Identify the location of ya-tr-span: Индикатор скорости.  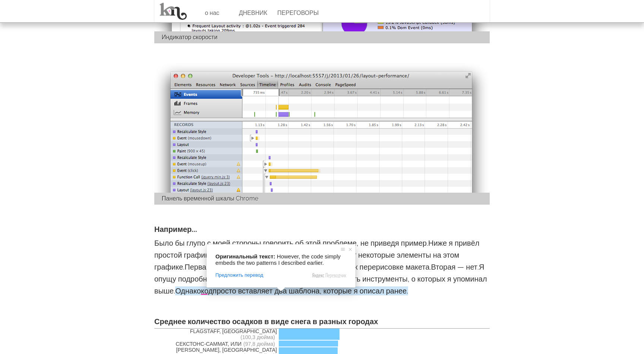
(190, 37).